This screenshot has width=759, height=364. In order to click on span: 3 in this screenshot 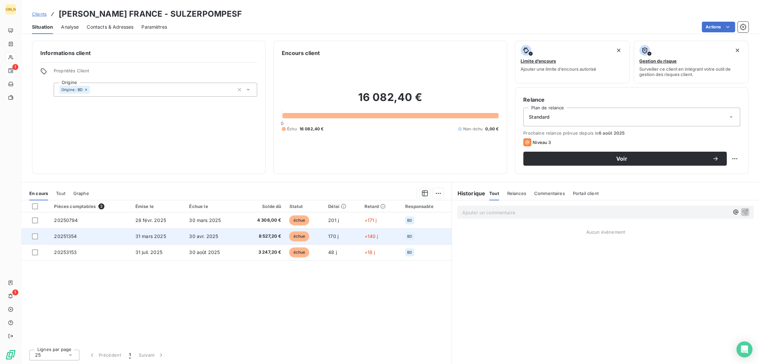, I will do `click(101, 206)`.